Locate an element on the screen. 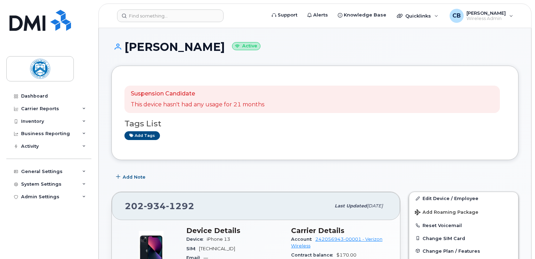 This screenshot has width=535, height=259. span: $170.00 is located at coordinates (346, 255).